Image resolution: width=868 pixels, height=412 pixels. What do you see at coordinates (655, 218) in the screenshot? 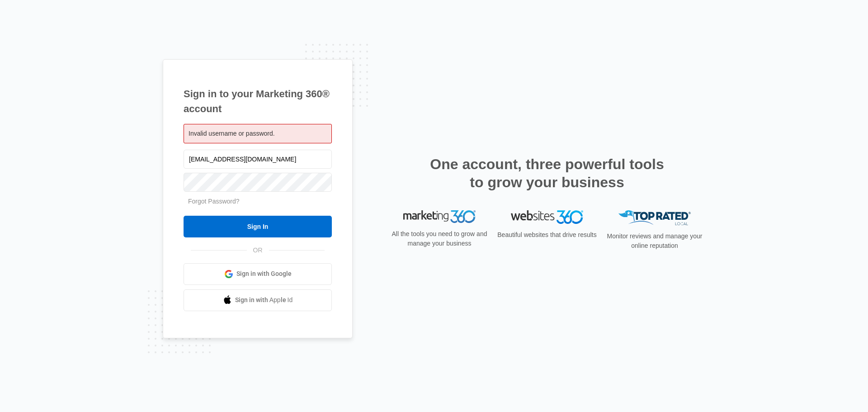
I see `img: Top Rated Local` at bounding box center [655, 218].